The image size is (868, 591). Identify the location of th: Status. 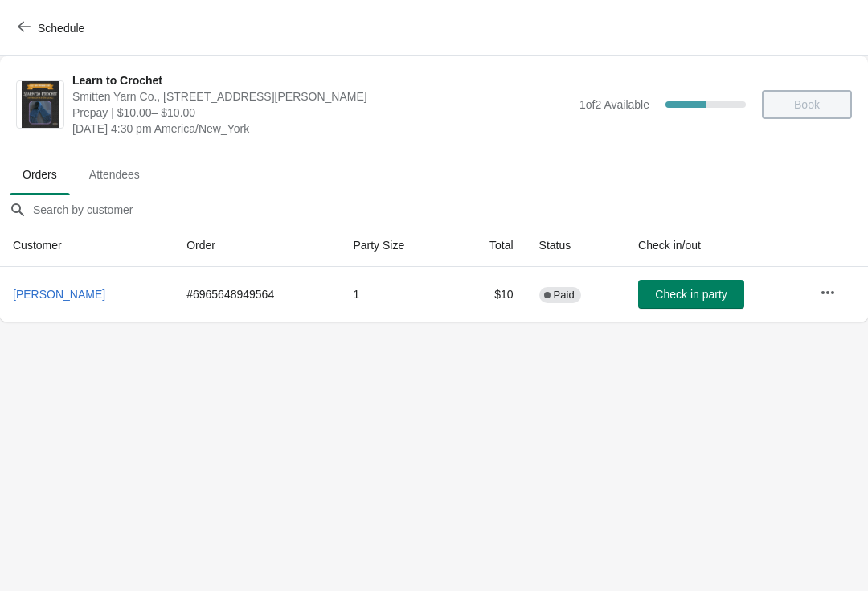
(575, 245).